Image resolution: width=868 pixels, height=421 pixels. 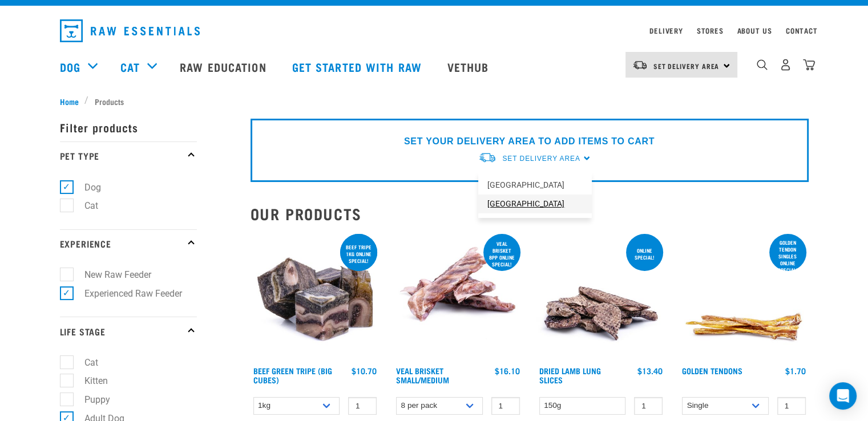 I want to click on span: Home, so click(x=69, y=101).